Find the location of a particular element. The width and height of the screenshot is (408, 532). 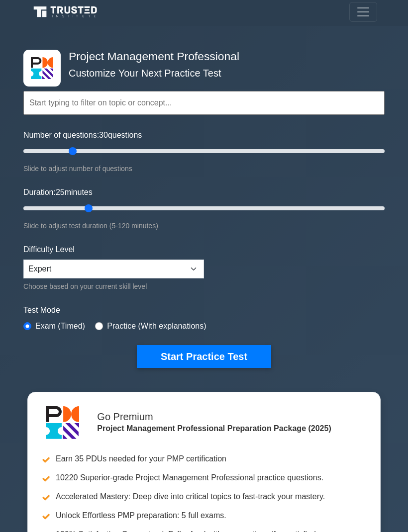

div: Slide to adjust number of questions is located at coordinates (204, 169).